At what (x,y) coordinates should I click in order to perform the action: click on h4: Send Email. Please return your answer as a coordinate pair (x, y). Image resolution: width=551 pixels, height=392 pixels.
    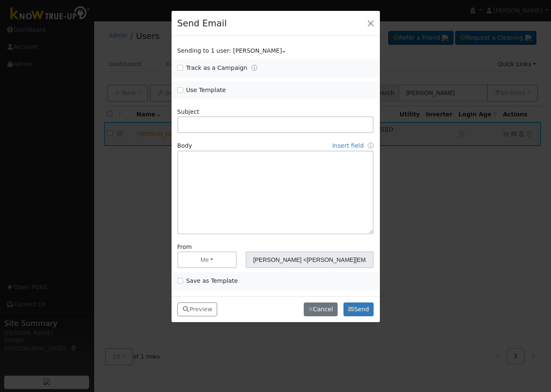
    Looking at the image, I should click on (202, 24).